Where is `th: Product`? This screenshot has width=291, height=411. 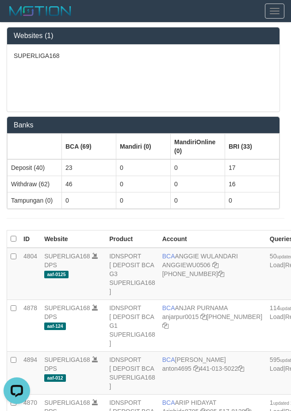 th: Product is located at coordinates (132, 239).